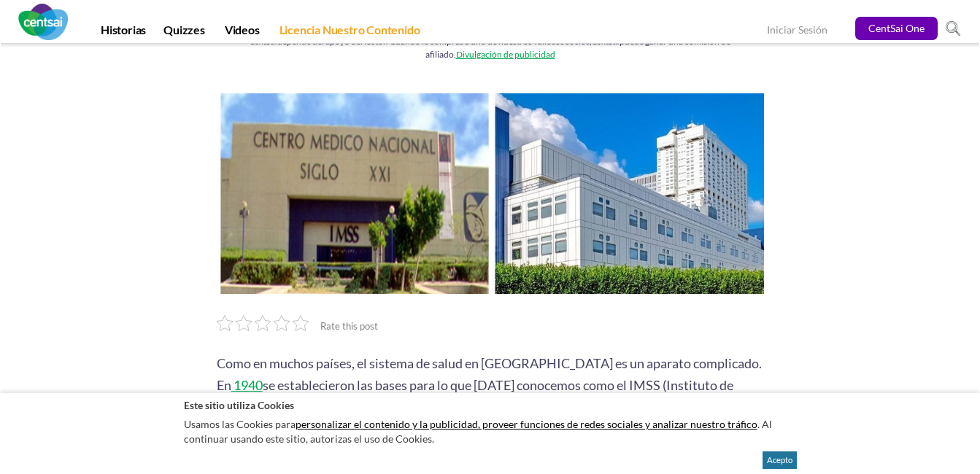  I want to click on a: Licencia Nuestro Contenido, so click(350, 32).